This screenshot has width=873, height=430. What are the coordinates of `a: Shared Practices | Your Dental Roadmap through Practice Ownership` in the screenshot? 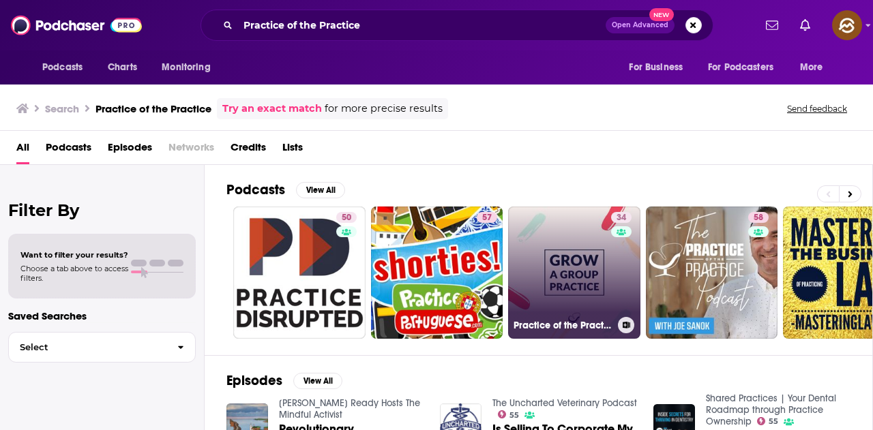 It's located at (770, 410).